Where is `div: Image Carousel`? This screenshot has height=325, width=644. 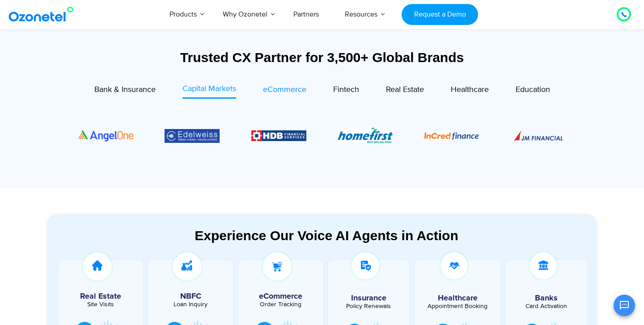
div: Image Carousel is located at coordinates (322, 135).